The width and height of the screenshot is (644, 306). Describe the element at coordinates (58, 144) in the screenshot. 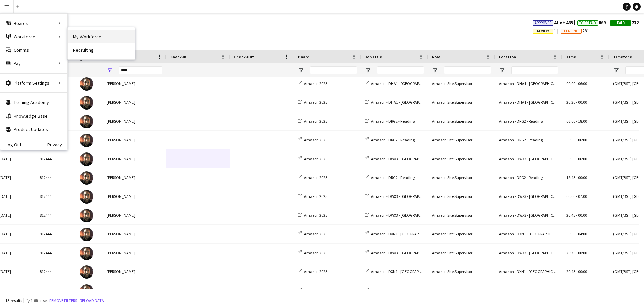

I see `a: Privacy` at that location.